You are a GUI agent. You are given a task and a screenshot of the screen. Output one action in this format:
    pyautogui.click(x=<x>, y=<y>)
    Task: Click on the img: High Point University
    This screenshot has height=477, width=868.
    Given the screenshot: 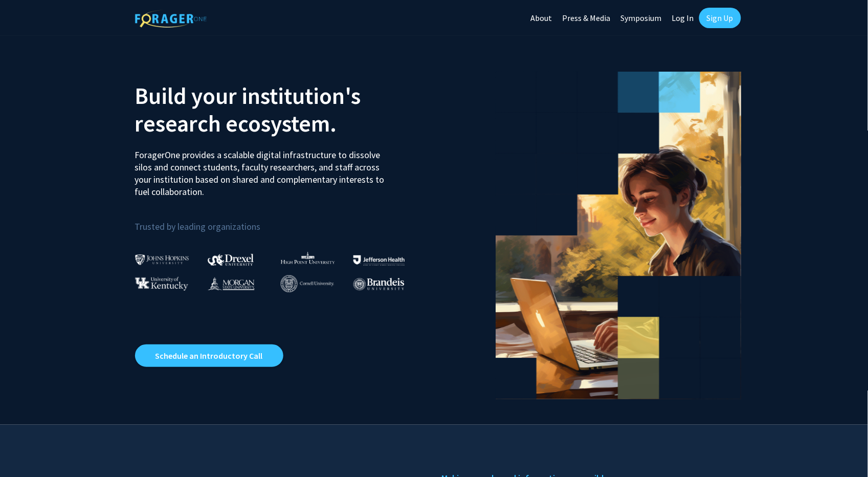 What is the action you would take?
    pyautogui.click(x=308, y=258)
    